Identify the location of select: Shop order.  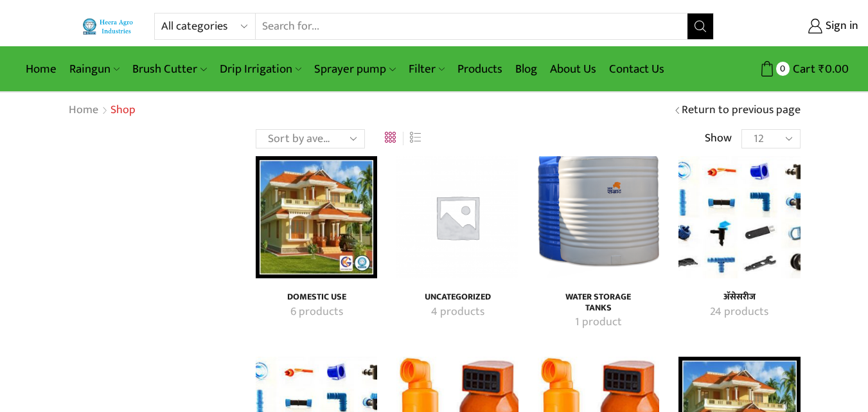
(311, 139).